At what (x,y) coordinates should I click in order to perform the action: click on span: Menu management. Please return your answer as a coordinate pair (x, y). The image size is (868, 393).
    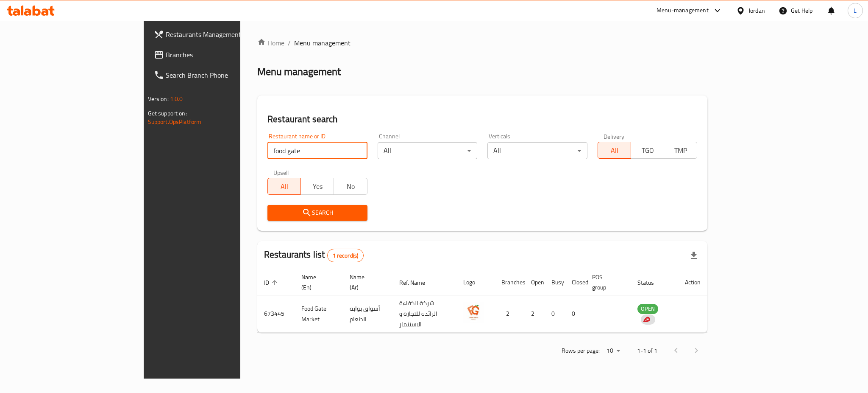
    Looking at the image, I should click on (322, 43).